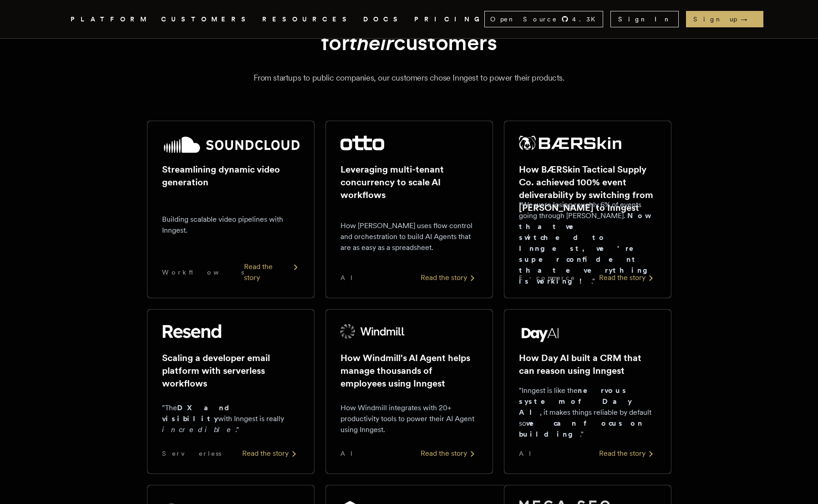 The width and height of the screenshot is (818, 504). I want to click on a: Resend logoScaling a developer email platform with serverless workflows"TheDX and visibilitywith ..., so click(231, 391).